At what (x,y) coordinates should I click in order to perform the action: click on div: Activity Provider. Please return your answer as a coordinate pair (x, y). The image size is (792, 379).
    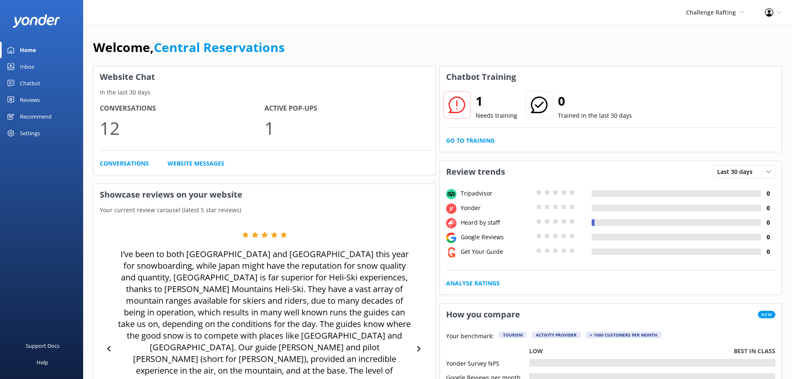
    Looking at the image, I should click on (556, 335).